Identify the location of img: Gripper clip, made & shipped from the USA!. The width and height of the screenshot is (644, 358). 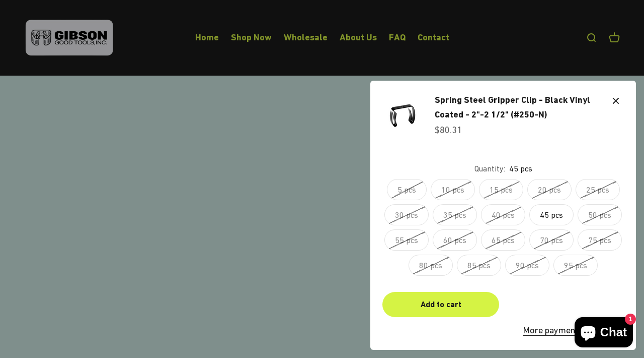
(402, 115).